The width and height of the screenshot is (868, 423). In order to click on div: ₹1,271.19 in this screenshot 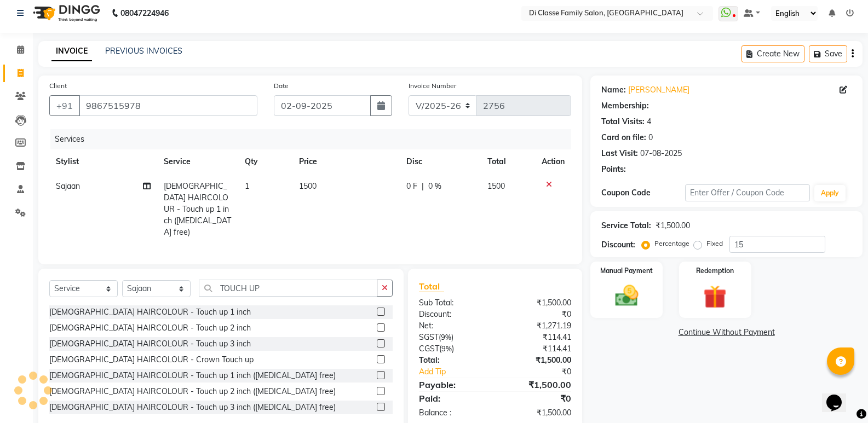, I will do `click(538, 326)`.